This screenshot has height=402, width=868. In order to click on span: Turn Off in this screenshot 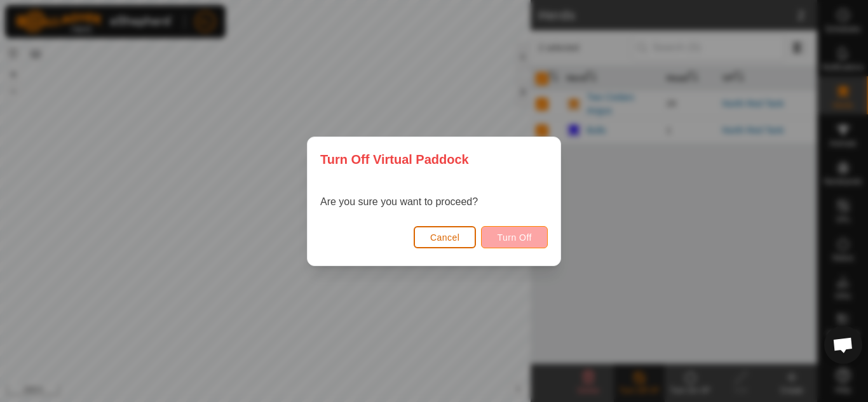, I will do `click(514, 237)`.